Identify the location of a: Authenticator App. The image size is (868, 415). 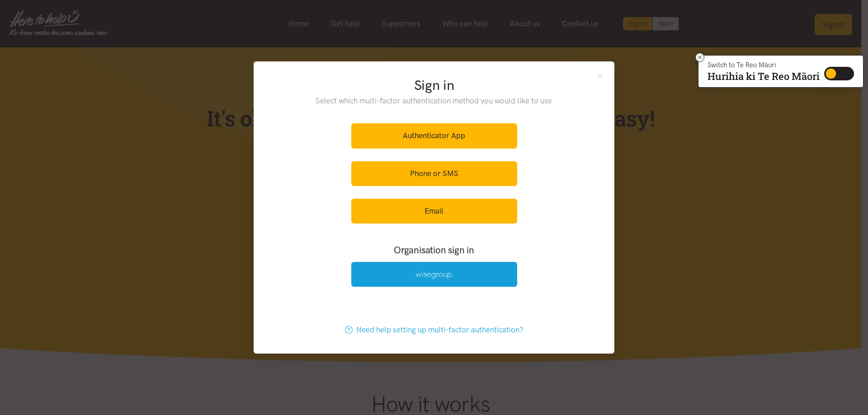
(434, 135).